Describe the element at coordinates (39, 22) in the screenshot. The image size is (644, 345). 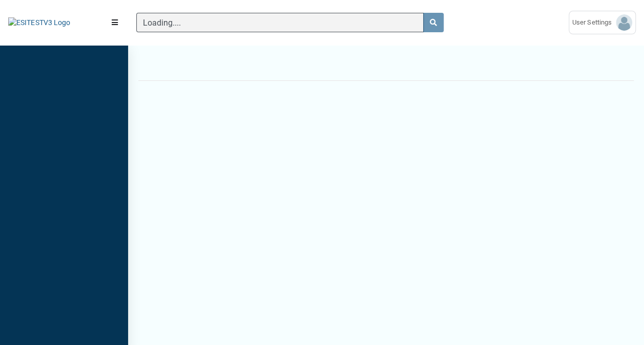
I see `img: ESITESTV3 Logo` at that location.